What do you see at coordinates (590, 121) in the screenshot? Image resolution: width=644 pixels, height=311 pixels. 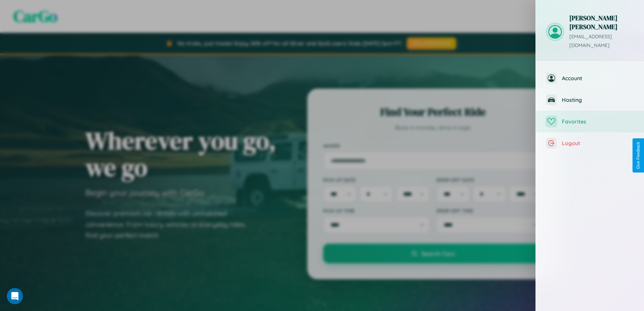 I see `button: Favorites` at bounding box center [590, 121].